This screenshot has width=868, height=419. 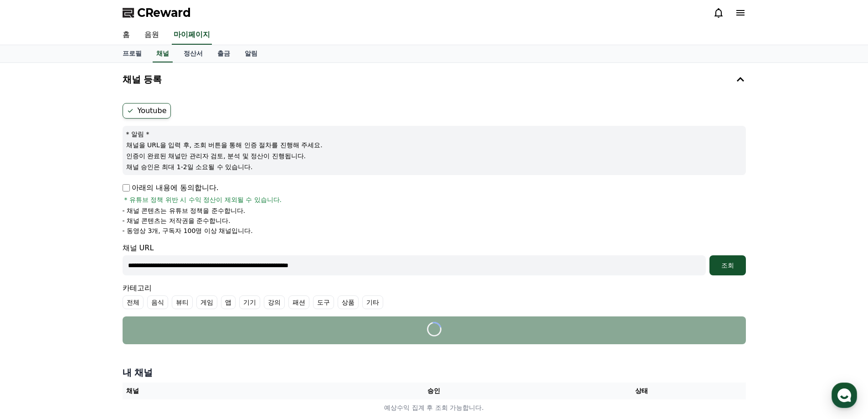 What do you see at coordinates (170, 188) in the screenshot?
I see `p: 아래의 내용에 동의합니다.` at bounding box center [170, 188].